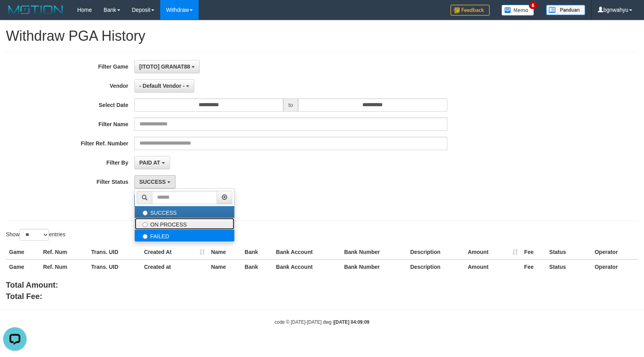  I want to click on button: SUCCESS, so click(155, 182).